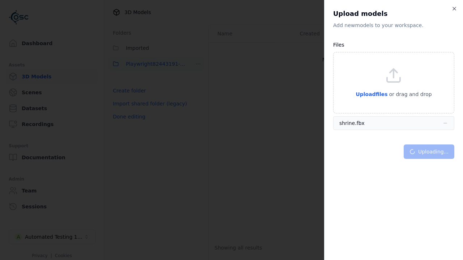 The width and height of the screenshot is (463, 260). I want to click on p: or drag and drop, so click(410, 94).